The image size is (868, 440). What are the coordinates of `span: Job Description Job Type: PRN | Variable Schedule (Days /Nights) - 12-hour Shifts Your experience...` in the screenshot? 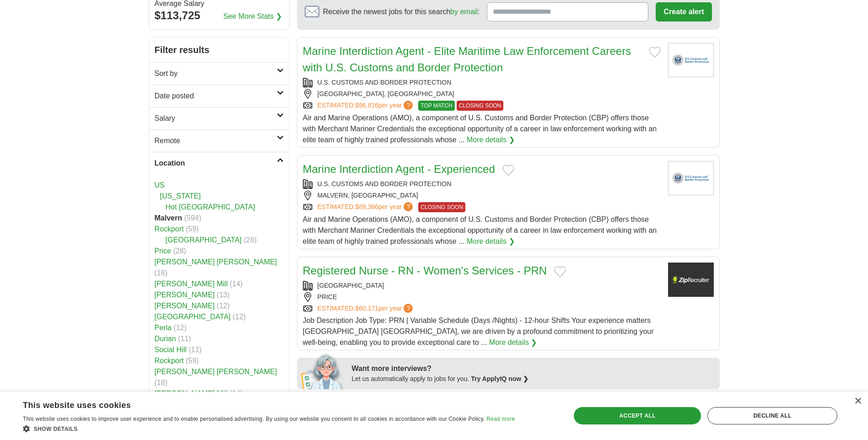 It's located at (478, 331).